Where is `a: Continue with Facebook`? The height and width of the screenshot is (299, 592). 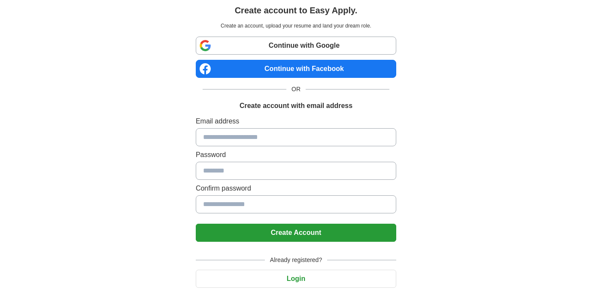
a: Continue with Facebook is located at coordinates (296, 69).